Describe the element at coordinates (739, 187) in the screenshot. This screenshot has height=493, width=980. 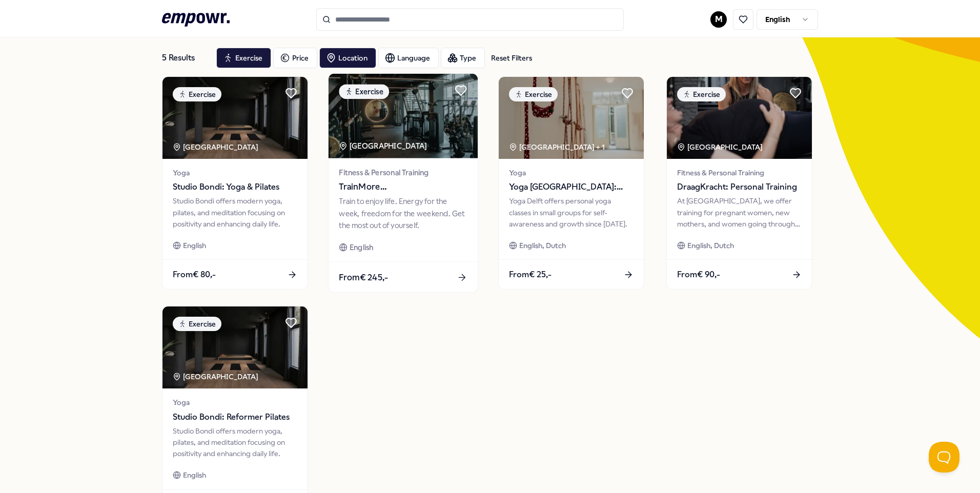
I see `span: DraagKracht: Personal Training` at that location.